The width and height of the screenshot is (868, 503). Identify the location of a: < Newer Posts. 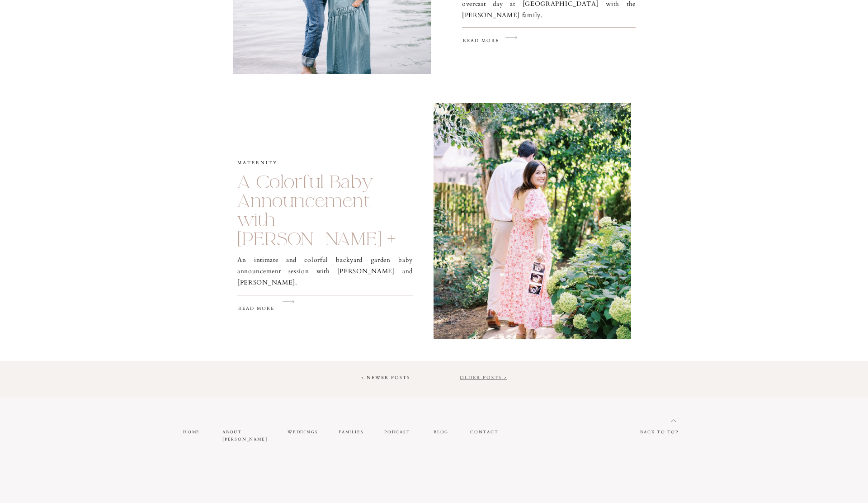
(385, 378).